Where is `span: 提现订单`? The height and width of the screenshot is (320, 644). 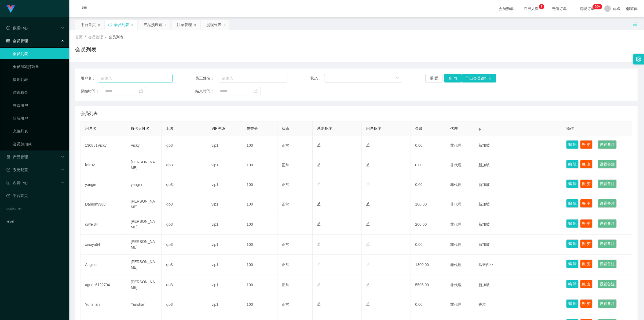 span: 提现订单 is located at coordinates (587, 8).